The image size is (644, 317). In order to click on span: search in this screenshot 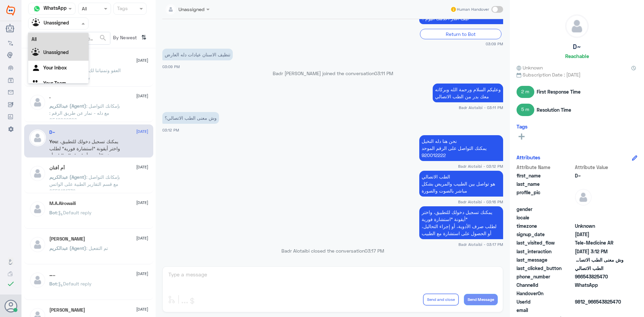, I will do `click(103, 38)`.